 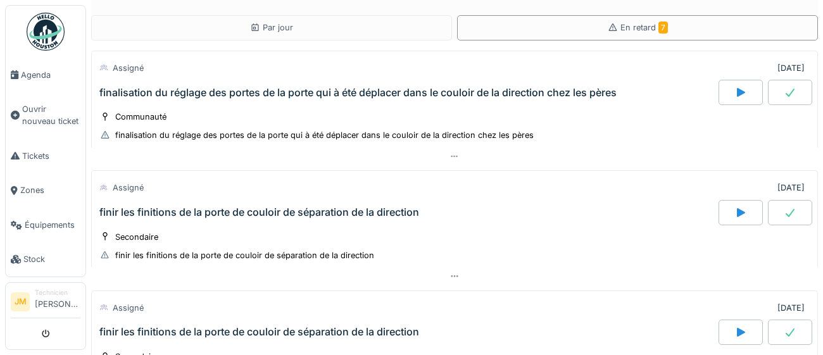 I want to click on a: Ouvrir nouveau ticket, so click(x=46, y=116).